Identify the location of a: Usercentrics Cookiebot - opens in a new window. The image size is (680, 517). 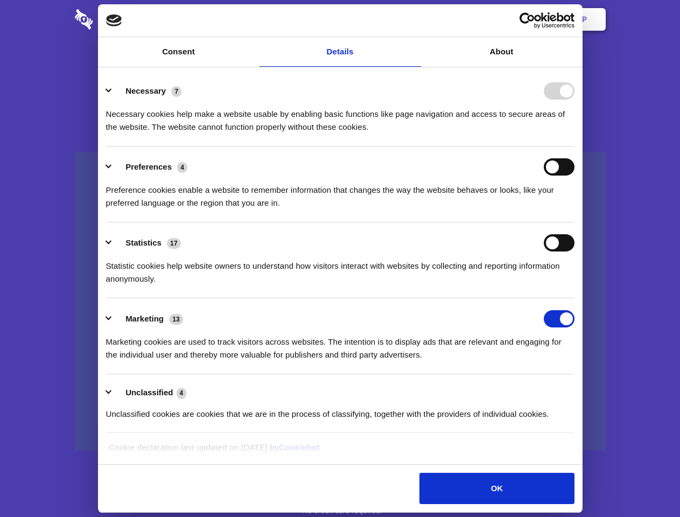
(527, 20).